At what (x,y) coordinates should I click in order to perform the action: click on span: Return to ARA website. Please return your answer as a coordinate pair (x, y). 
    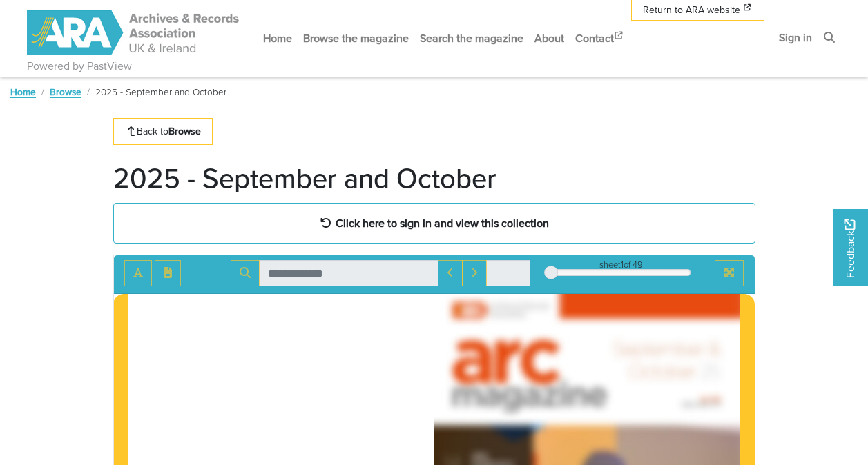
    Looking at the image, I should click on (691, 10).